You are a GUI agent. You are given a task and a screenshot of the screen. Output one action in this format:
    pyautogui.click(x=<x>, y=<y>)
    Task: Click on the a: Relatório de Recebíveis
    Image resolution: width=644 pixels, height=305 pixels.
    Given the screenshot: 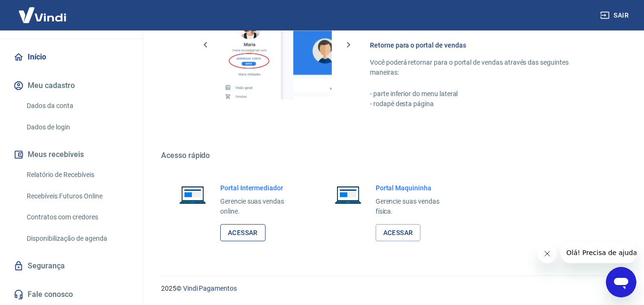 What is the action you would take?
    pyautogui.click(x=77, y=175)
    